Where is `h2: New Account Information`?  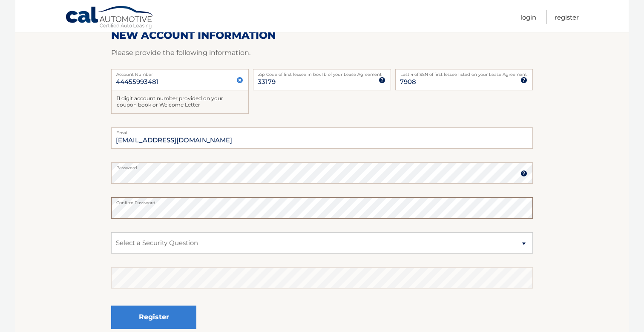
h2: New Account Information is located at coordinates (322, 36).